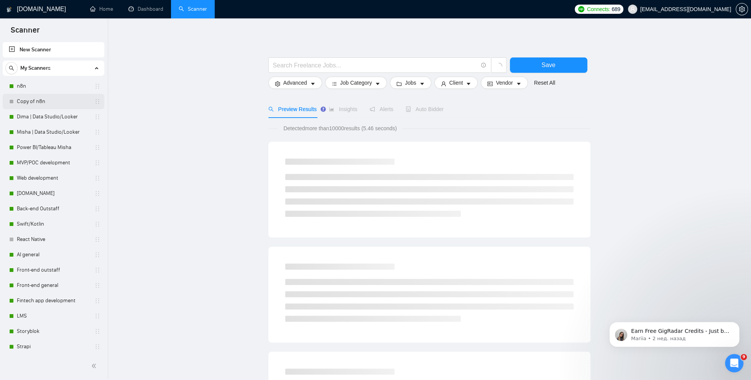 The height and width of the screenshot is (380, 751). I want to click on span: 9, so click(743, 357).